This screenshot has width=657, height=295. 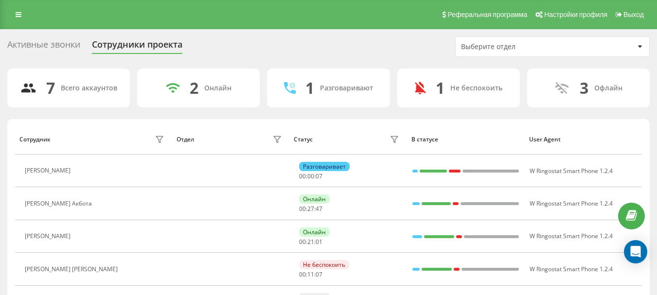 What do you see at coordinates (51, 88) in the screenshot?
I see `div: 7` at bounding box center [51, 88].